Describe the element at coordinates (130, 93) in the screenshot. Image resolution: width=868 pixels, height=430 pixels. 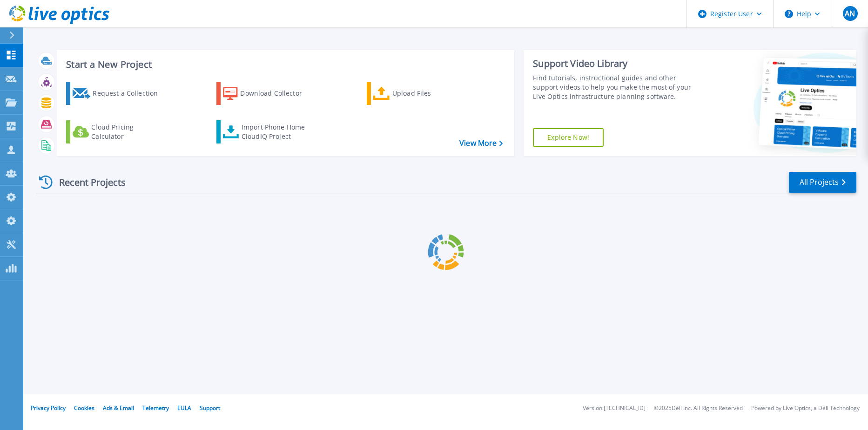
I see `div: Request a Collection` at that location.